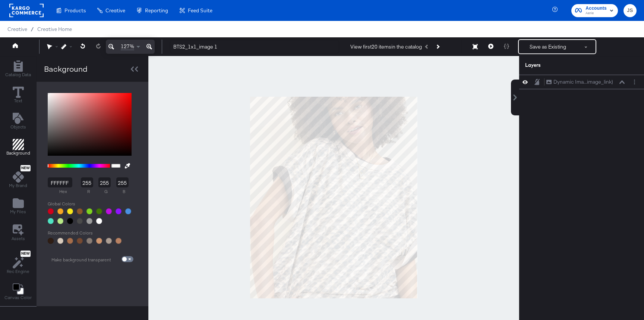 This screenshot has height=320, width=644. What do you see at coordinates (18, 121) in the screenshot?
I see `button: Add Text` at bounding box center [18, 121].